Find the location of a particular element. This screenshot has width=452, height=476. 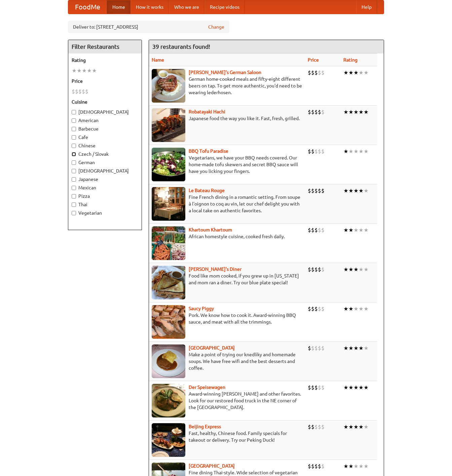

input: Chinese is located at coordinates (74, 146).